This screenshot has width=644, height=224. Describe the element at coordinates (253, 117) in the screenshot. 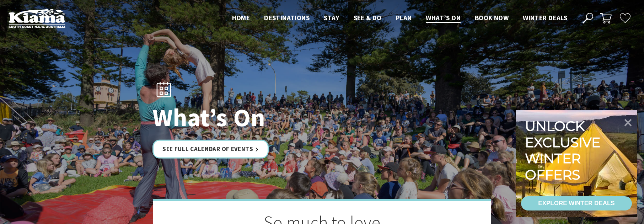

I see `h1: What’s On` at that location.